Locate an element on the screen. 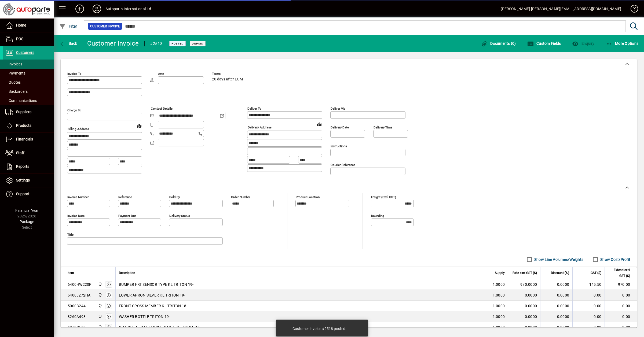  span: More Options is located at coordinates (622, 44).